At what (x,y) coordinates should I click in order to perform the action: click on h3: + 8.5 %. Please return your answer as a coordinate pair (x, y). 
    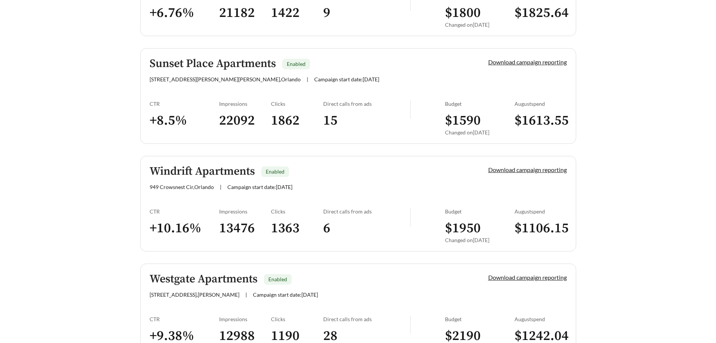
    Looking at the image, I should click on (184, 120).